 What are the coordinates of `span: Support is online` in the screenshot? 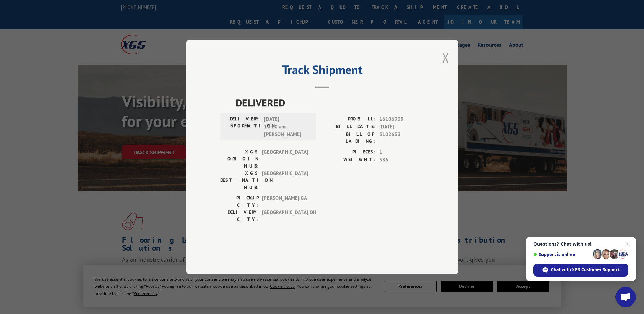 It's located at (562, 254).